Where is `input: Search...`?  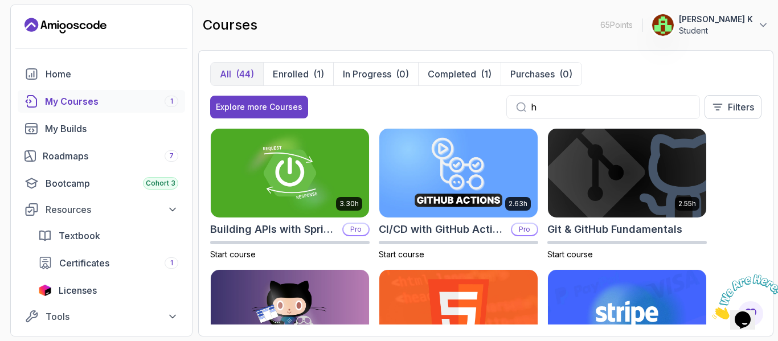
input: Search... is located at coordinates (610, 107).